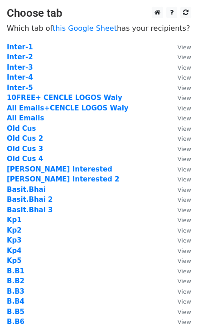  I want to click on strong: Old Cus, so click(21, 129).